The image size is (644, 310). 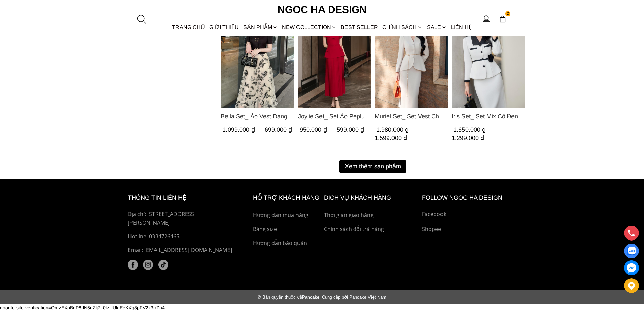 What do you see at coordinates (371, 216) in the screenshot?
I see `a: Thời gian giao hàng` at bounding box center [371, 216].